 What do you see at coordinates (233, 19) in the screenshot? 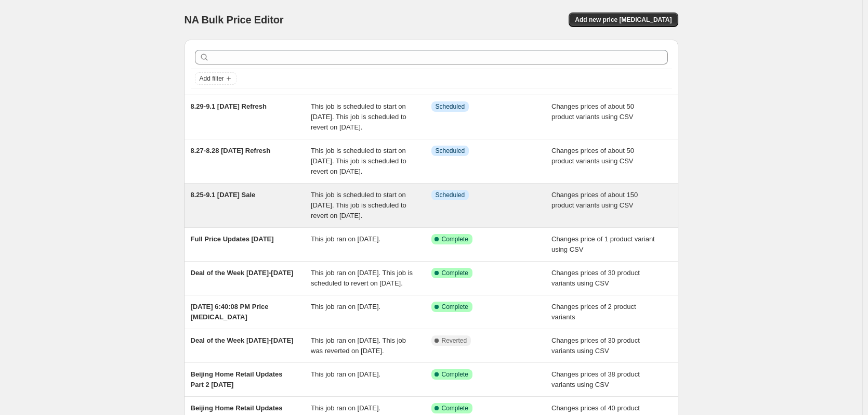
I see `span: NA Bulk Price Editor` at bounding box center [233, 19].